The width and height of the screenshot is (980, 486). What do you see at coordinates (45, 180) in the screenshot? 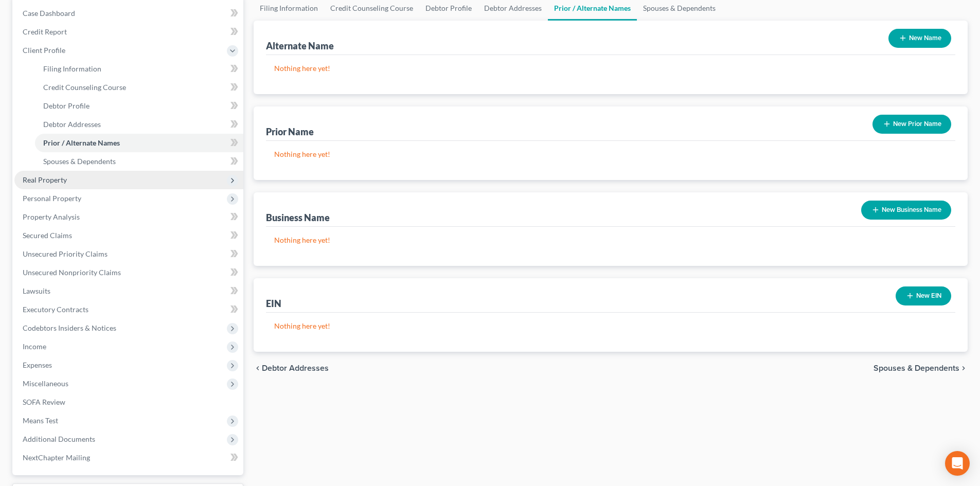
I see `span: Real Property` at bounding box center [45, 180].